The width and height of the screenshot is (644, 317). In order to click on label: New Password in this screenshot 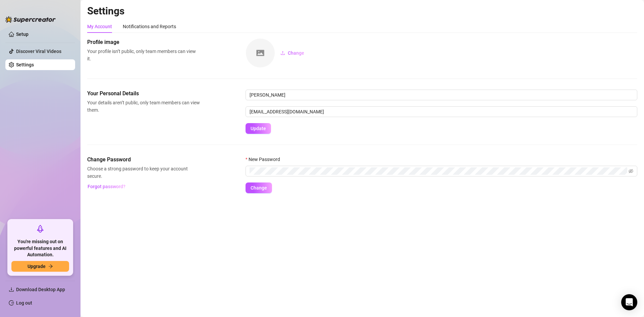, I will do `click(265, 160)`.